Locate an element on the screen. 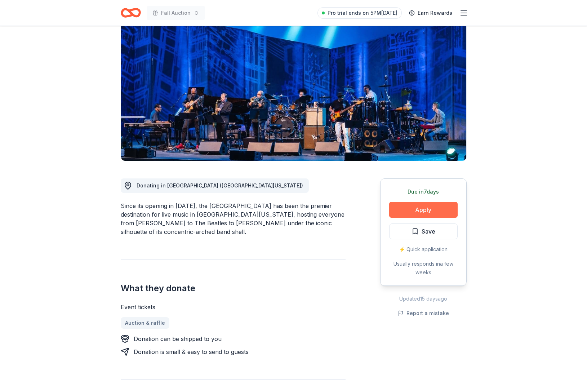  div: Due in 7 days is located at coordinates (424, 192).